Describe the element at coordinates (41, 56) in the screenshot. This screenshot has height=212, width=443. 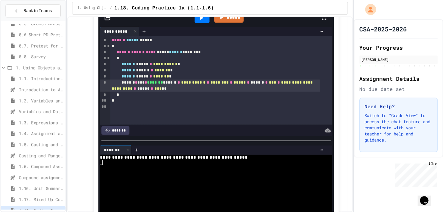
I see `span: 0.8. Survey` at that location.